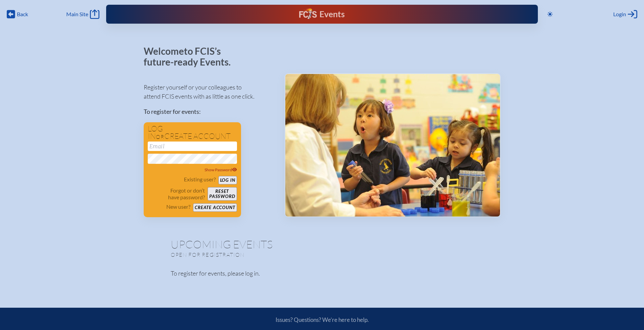 Image resolution: width=644 pixels, height=330 pixels. Describe the element at coordinates (222, 194) in the screenshot. I see `button: Resetpassword` at that location.